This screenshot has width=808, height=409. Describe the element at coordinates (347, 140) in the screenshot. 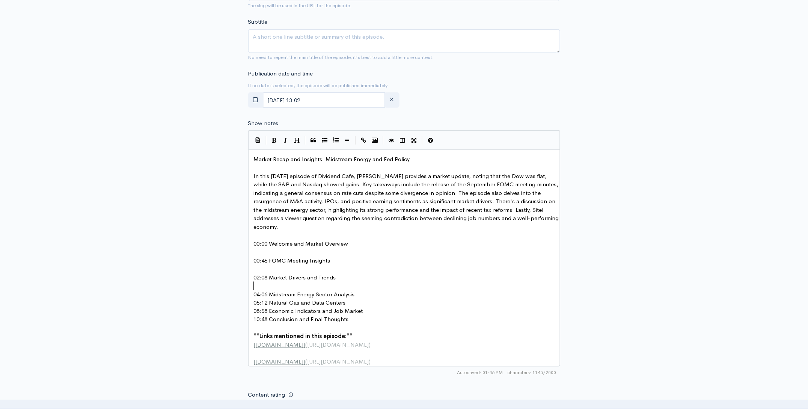

I see `button: Insert Horizontal Line` at that location.